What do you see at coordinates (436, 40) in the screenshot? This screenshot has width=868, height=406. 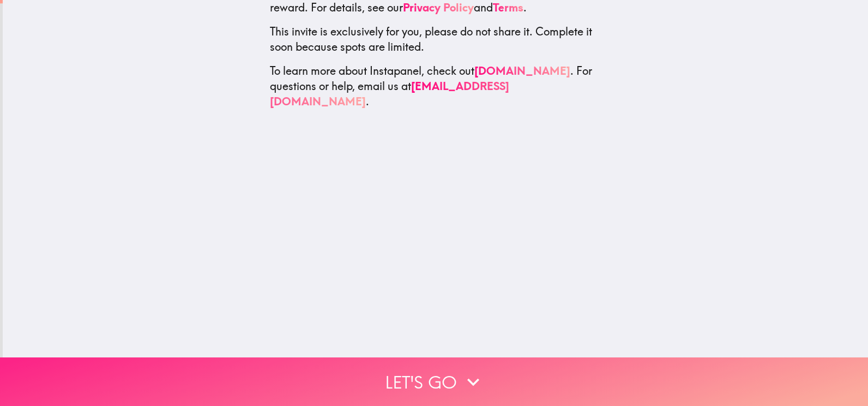 I see `p: This invite is exclusively for you, please do not share it. Complete it soon because spots are li...` at bounding box center [436, 40].